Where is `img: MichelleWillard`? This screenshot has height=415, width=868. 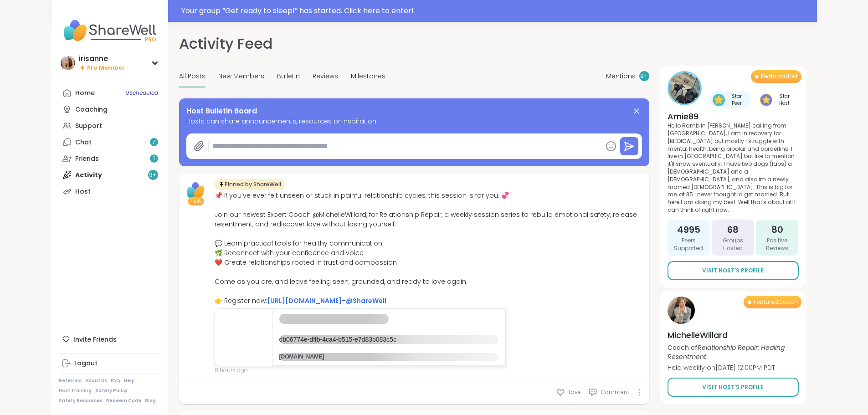
img: MichelleWillard is located at coordinates (682, 310).